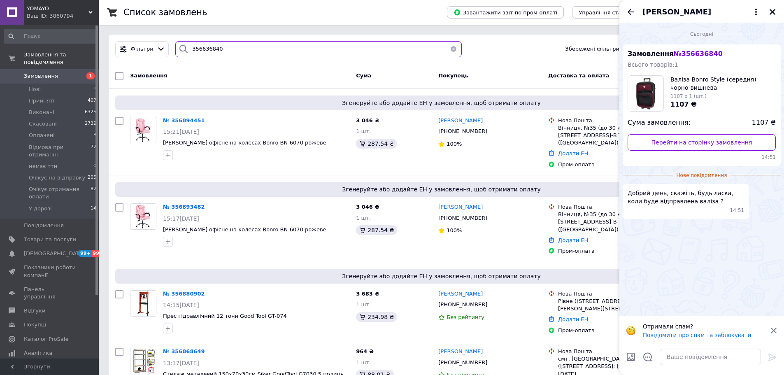 This screenshot has height=375, width=784. Describe the element at coordinates (95, 89) in the screenshot. I see `span: 1` at that location.